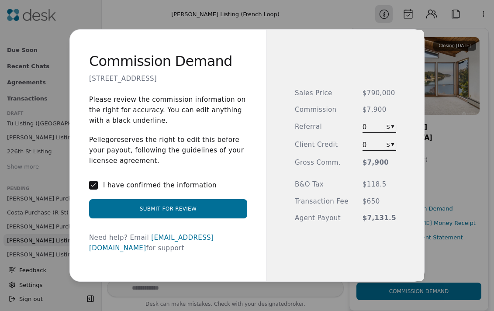 This screenshot has width=494, height=311. I want to click on p: Pellego reserves the right to edit this before your payout, following the guidelines of your lice..., so click(168, 150).